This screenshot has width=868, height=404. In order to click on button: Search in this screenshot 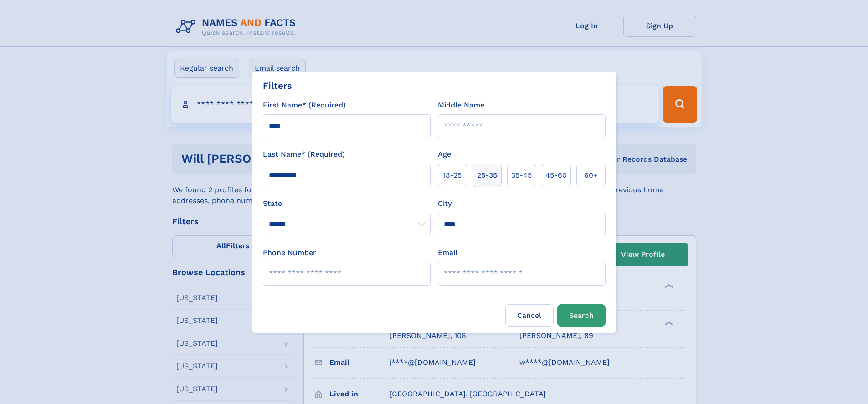, I will do `click(581, 315)`.